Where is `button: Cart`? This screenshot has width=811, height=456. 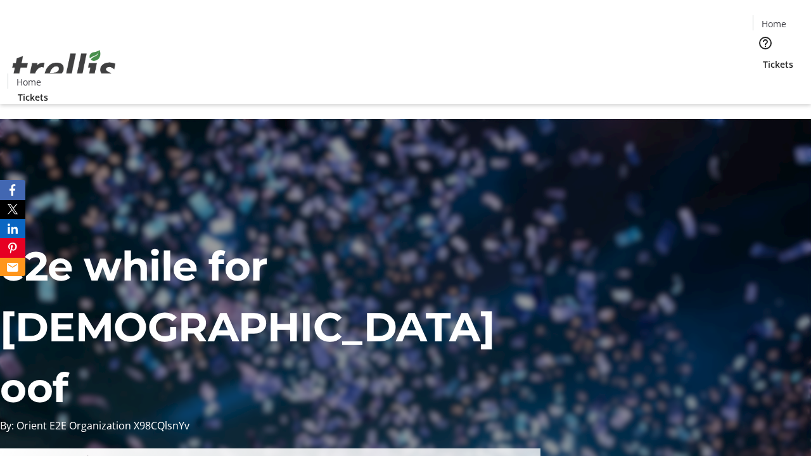 button: Cart is located at coordinates (765, 84).